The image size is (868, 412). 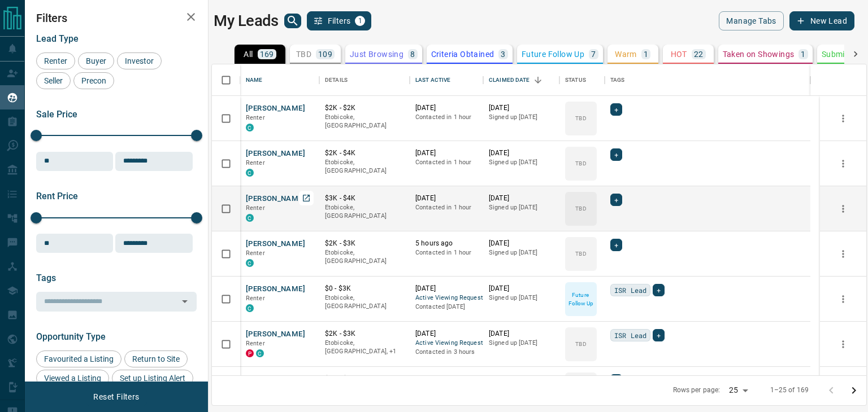 I want to click on button: search button, so click(x=293, y=21).